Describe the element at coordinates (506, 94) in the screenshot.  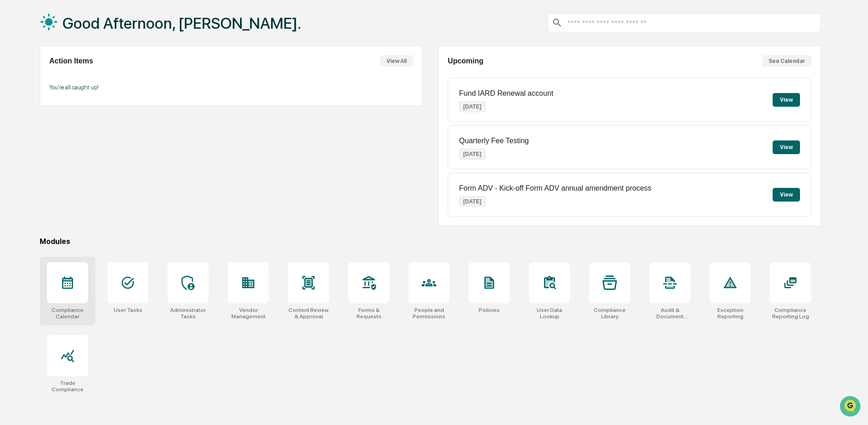
I see `p: Fund IARD Renewal account` at that location.